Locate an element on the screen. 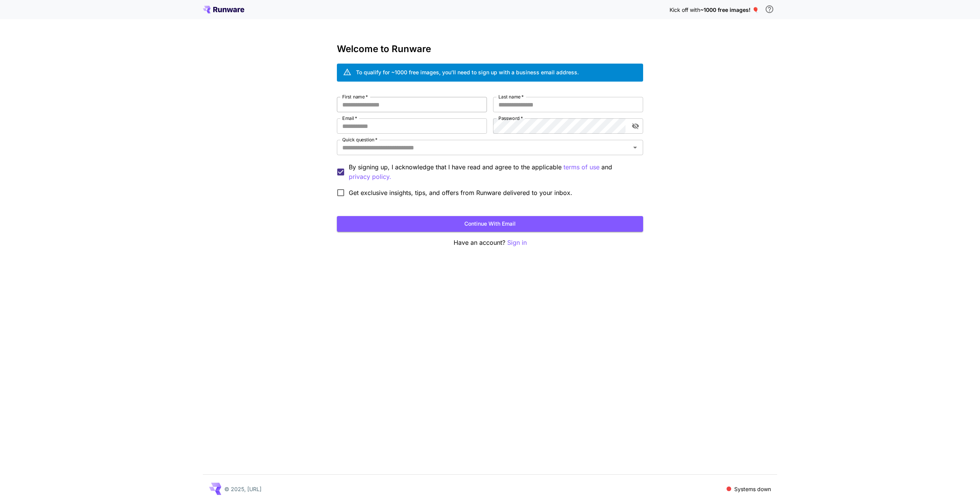 The image size is (980, 503). label: Password is located at coordinates (510, 118).